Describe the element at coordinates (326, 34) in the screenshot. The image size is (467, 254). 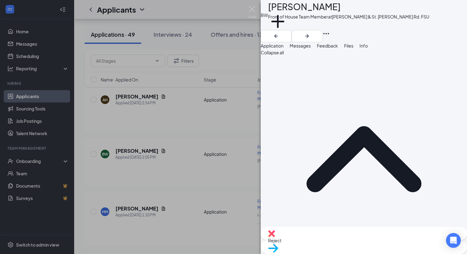
I see `svg: Ellipses` at that location.